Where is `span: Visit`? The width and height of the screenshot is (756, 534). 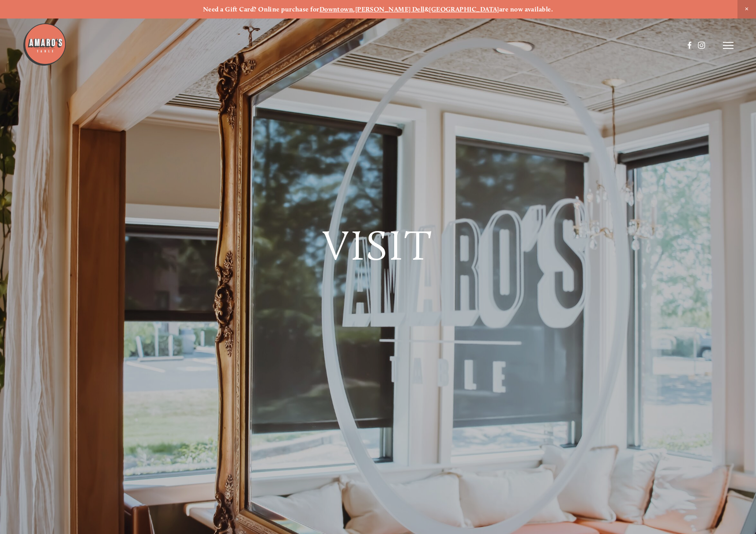 span: Visit is located at coordinates (378, 245).